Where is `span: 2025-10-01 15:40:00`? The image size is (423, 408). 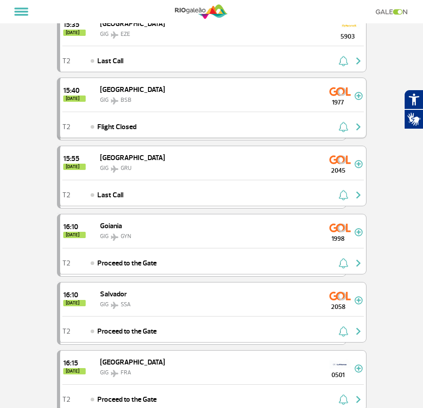
span: 2025-10-01 15:40:00 is located at coordinates (74, 91).